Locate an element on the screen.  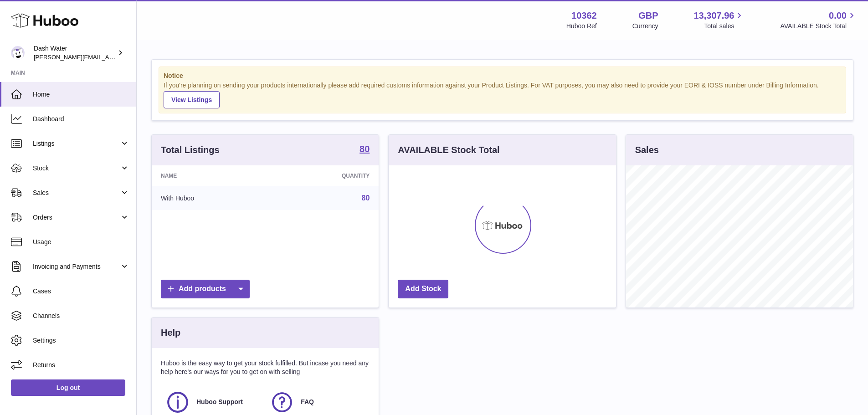
h3: Total Listings is located at coordinates (190, 150).